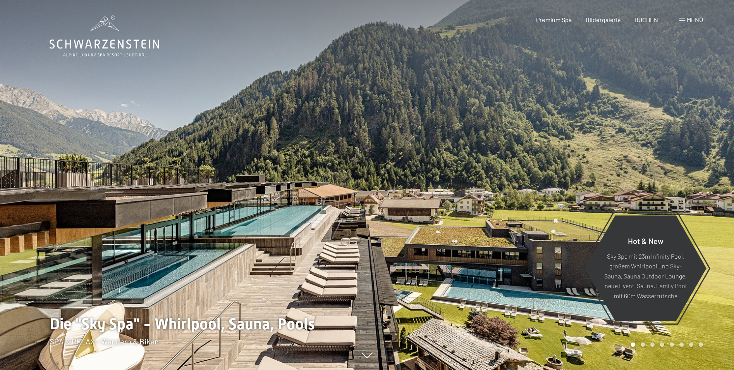  I want to click on div: Carousel Page 8, so click(701, 344).